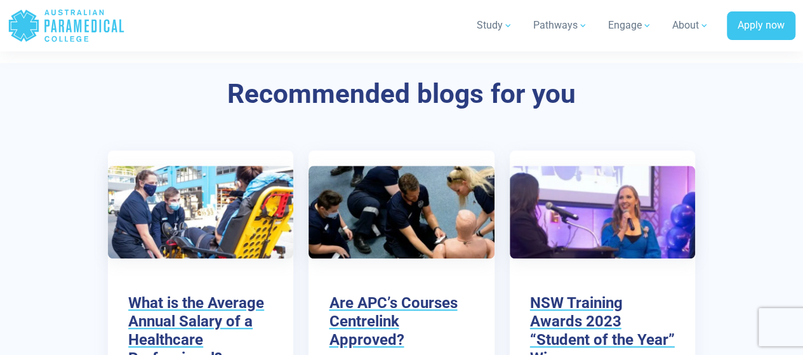  Describe the element at coordinates (761, 26) in the screenshot. I see `a: Apply now` at that location.